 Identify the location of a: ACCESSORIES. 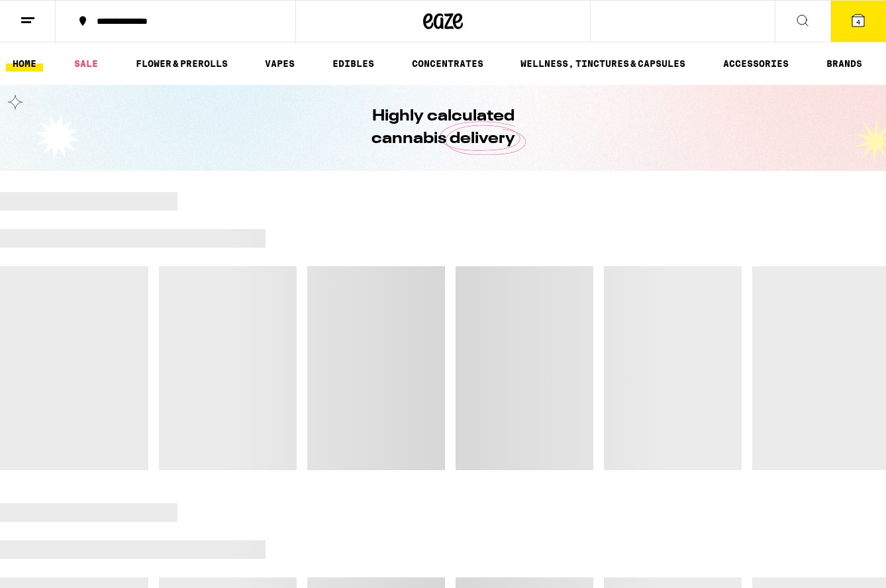
(755, 64).